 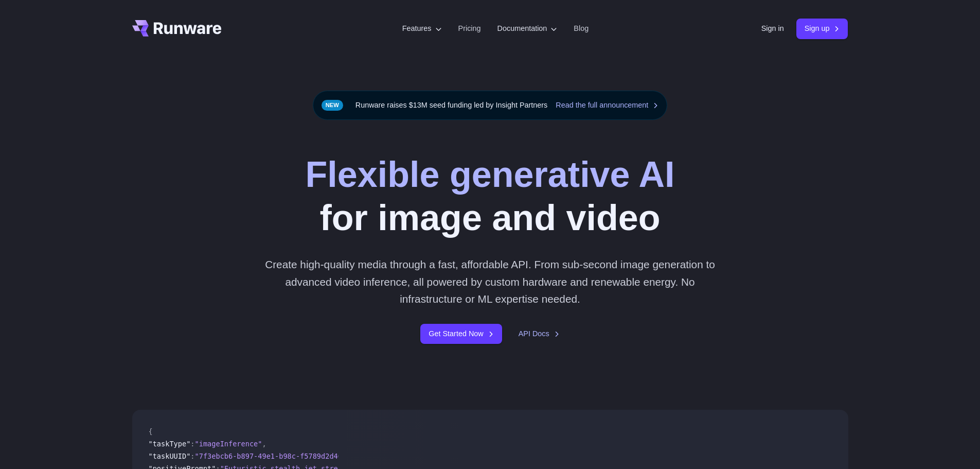 What do you see at coordinates (229, 444) in the screenshot?
I see `span: "imageInference"` at bounding box center [229, 444].